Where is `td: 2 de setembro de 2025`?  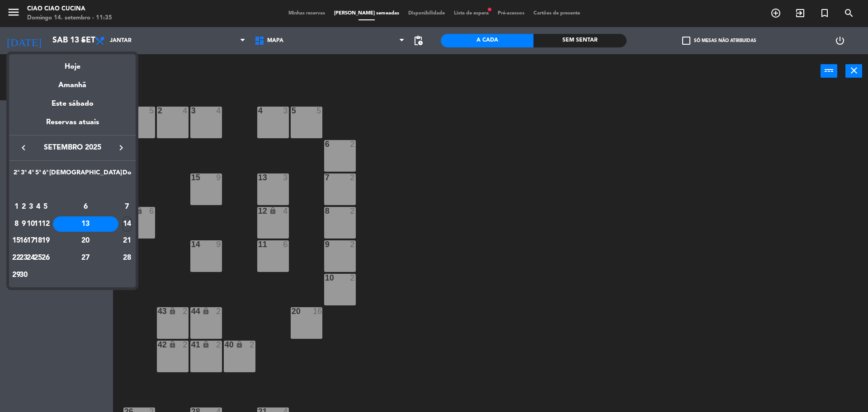
td: 2 de setembro de 2025 is located at coordinates (23, 207).